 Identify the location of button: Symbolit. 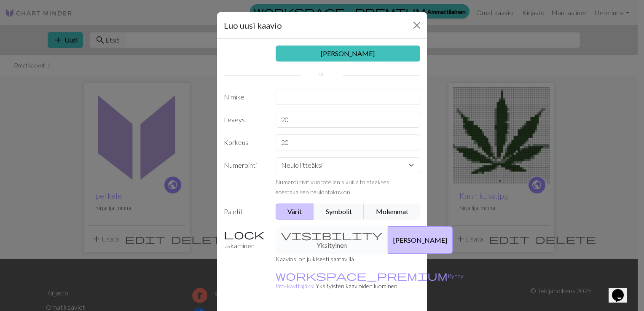
(339, 212).